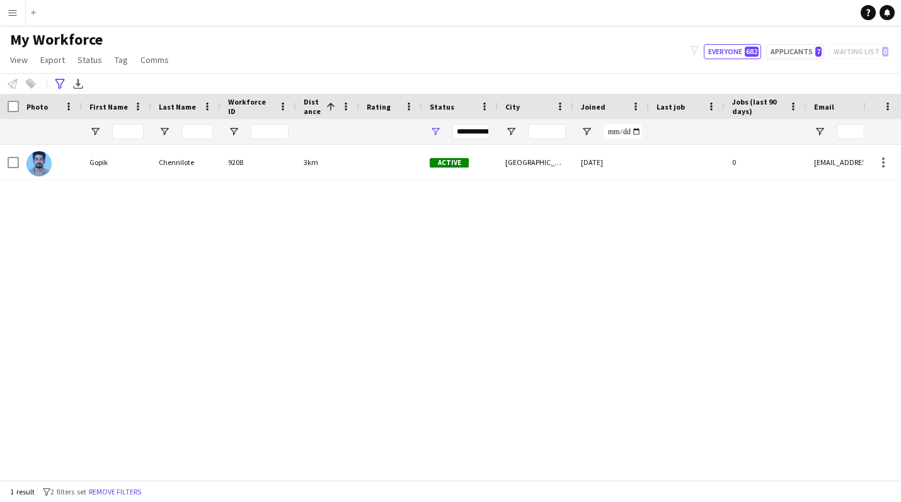 This screenshot has height=502, width=901. Describe the element at coordinates (311, 162) in the screenshot. I see `span: 3km` at that location.